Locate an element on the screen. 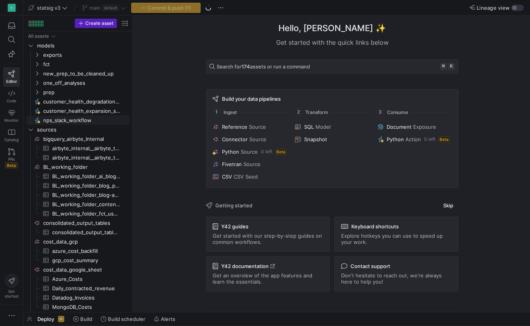 This screenshot has height=326, width=530. span: Datadog_Invoices​​​​​​​​​ is located at coordinates (86, 298).